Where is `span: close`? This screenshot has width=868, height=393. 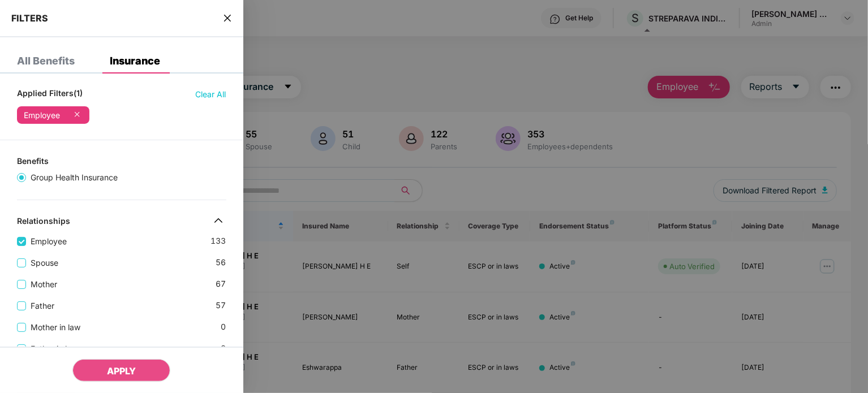
span: close is located at coordinates (228, 18).